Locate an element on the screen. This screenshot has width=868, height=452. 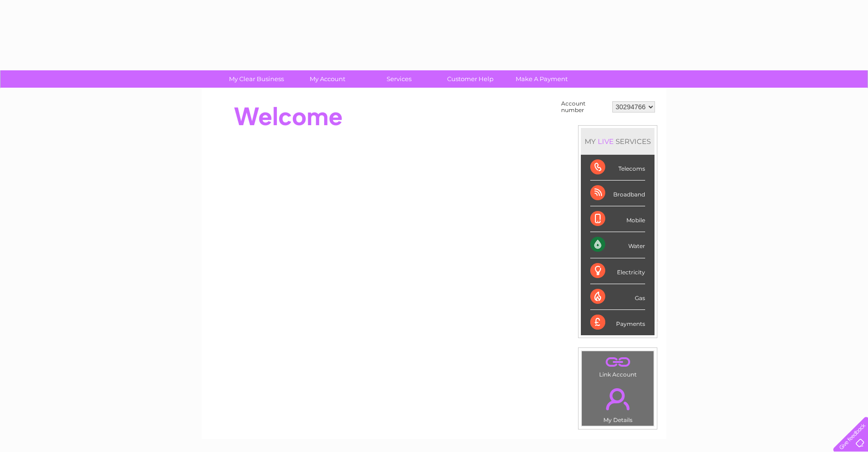
div: Mobile is located at coordinates (618, 219).